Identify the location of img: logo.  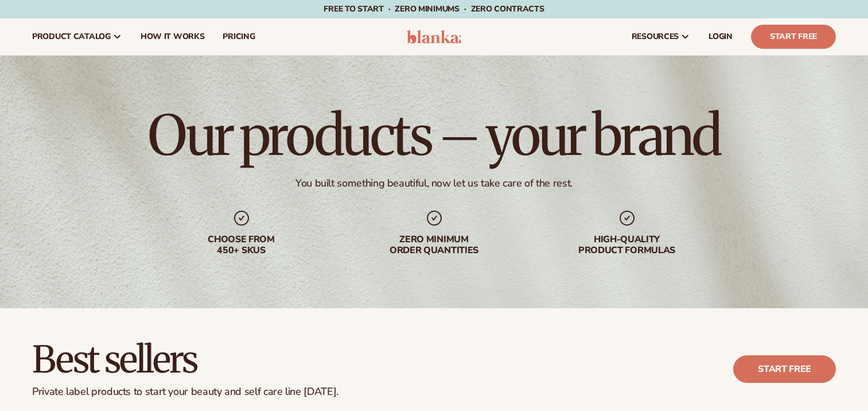
(434, 37).